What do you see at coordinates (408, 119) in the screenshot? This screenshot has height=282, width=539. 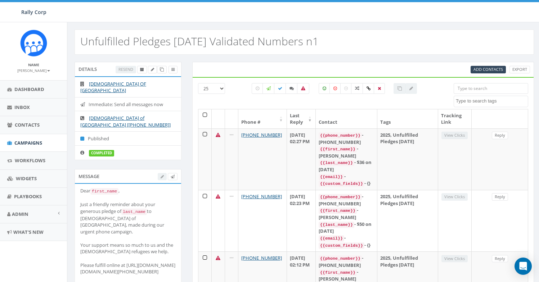 I see `th: Tags` at bounding box center [408, 119].